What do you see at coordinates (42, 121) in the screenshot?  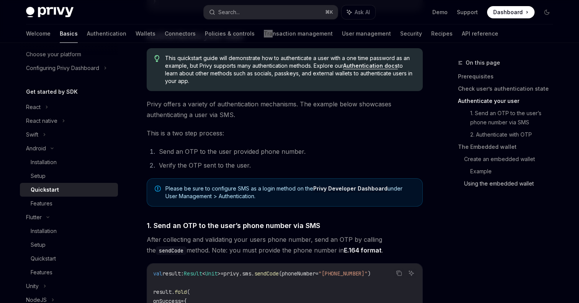 I see `div: React native` at bounding box center [42, 121].